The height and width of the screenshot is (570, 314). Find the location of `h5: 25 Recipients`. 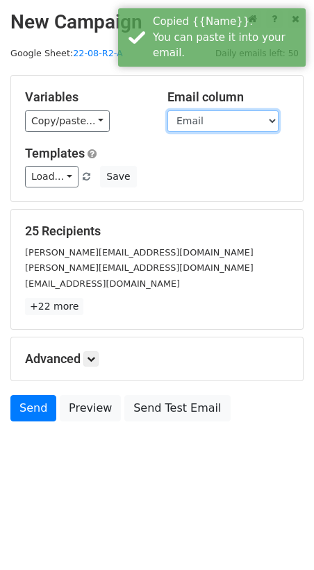

h5: 25 Recipients is located at coordinates (157, 231).